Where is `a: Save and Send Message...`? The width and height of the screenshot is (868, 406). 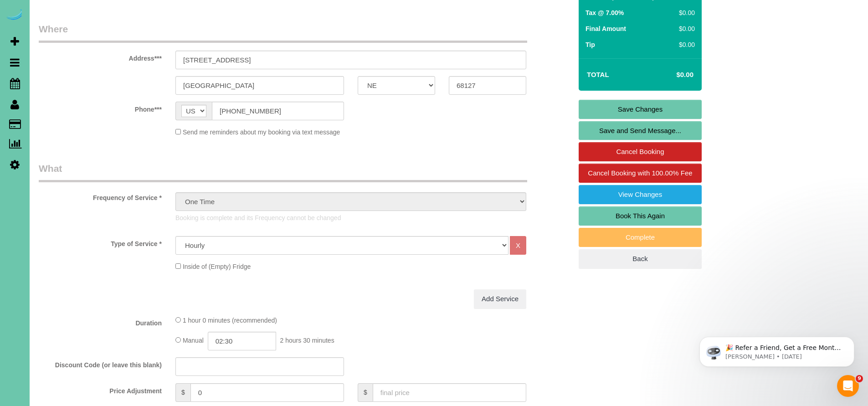 a: Save and Send Message... is located at coordinates (640, 131).